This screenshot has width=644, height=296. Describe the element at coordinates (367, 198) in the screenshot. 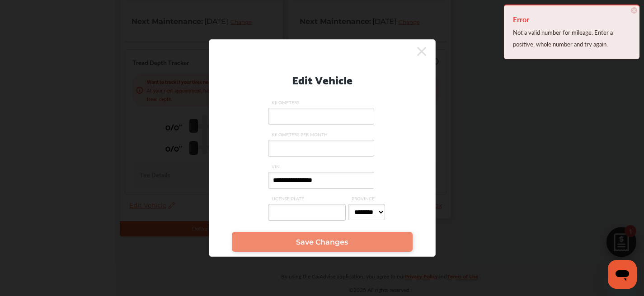

I see `span: PROVINCE` at that location.